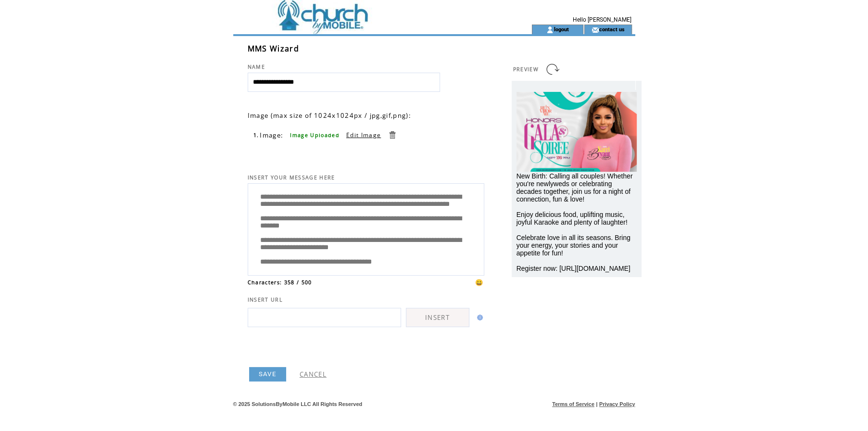  Describe the element at coordinates (549, 30) in the screenshot. I see `img: account_icon.gif` at that location.